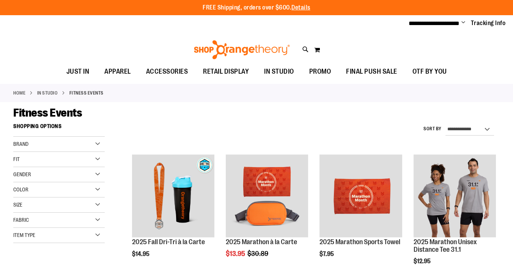 The width and height of the screenshot is (513, 270). What do you see at coordinates (21, 220) in the screenshot?
I see `span: Fabric` at bounding box center [21, 220].